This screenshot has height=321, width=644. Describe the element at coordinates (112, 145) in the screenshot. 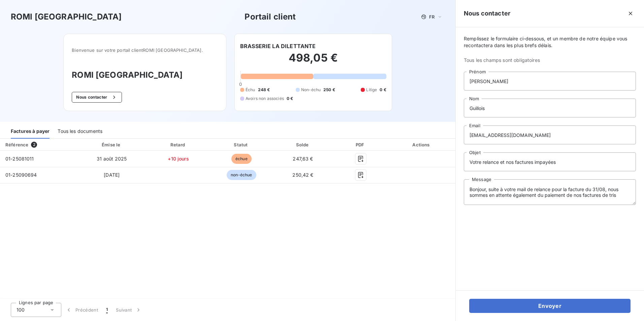

I see `div: Émise le` at that location.